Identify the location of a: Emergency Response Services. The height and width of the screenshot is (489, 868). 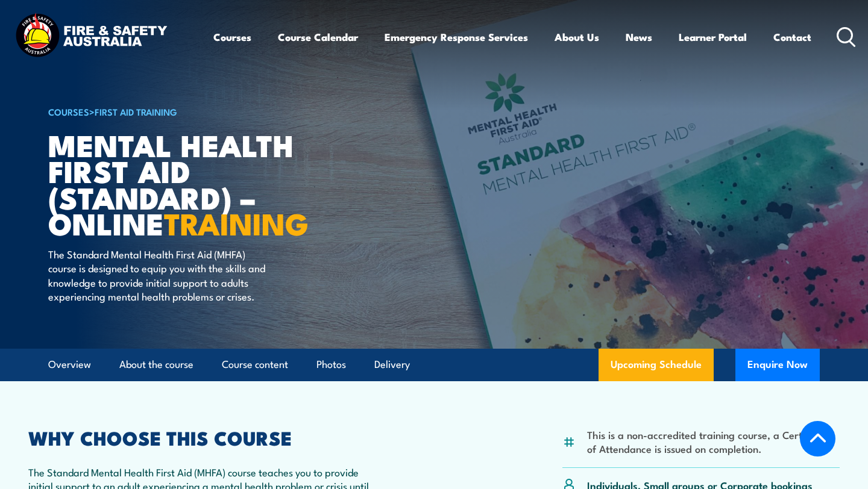
(456, 37).